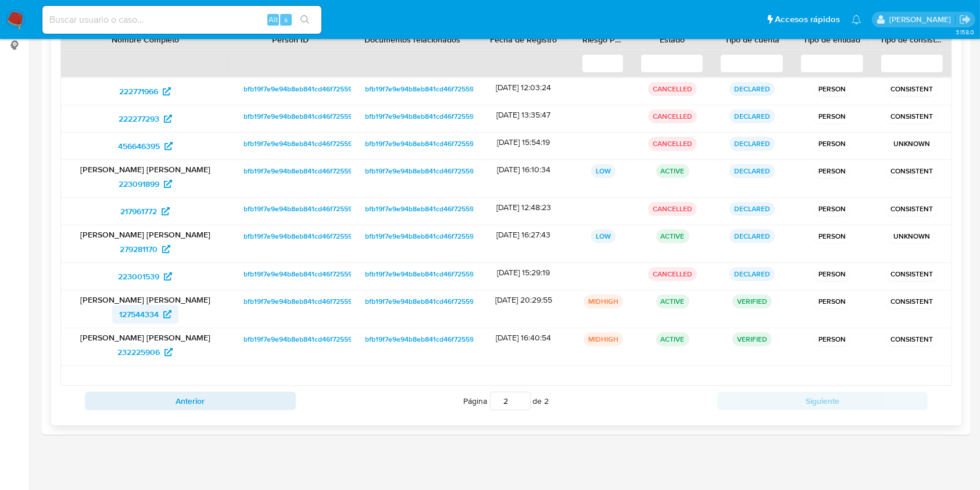  I want to click on a: Salir, so click(965, 19).